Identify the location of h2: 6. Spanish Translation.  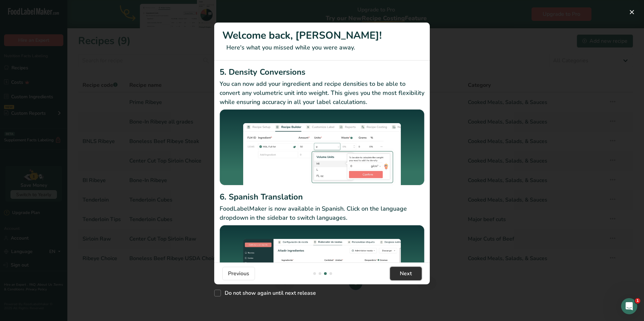
(322, 197).